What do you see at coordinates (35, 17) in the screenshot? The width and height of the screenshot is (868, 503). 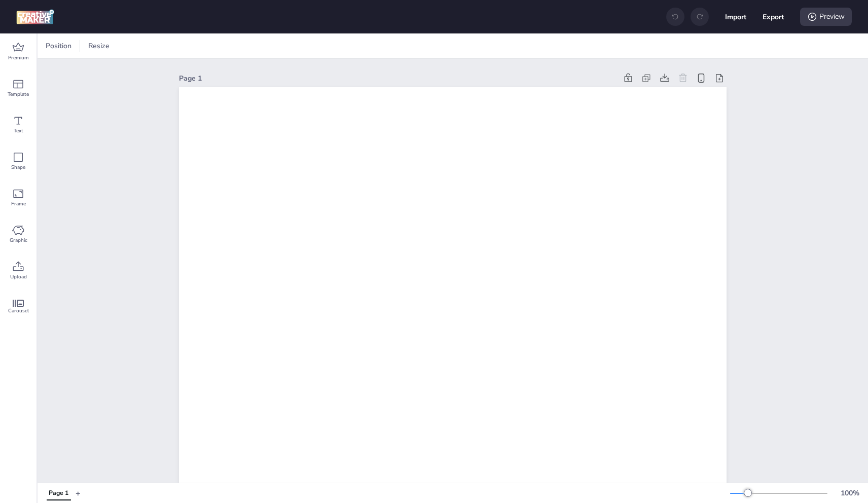 I see `img: logo Creative Maker` at bounding box center [35, 17].